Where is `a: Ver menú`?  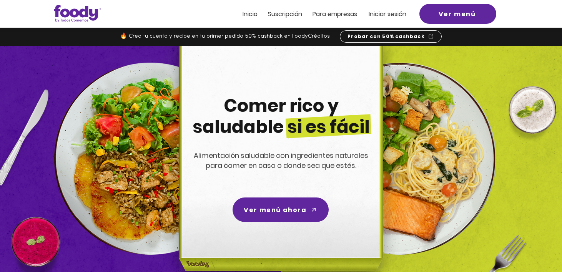 a: Ver menú is located at coordinates (458, 14).